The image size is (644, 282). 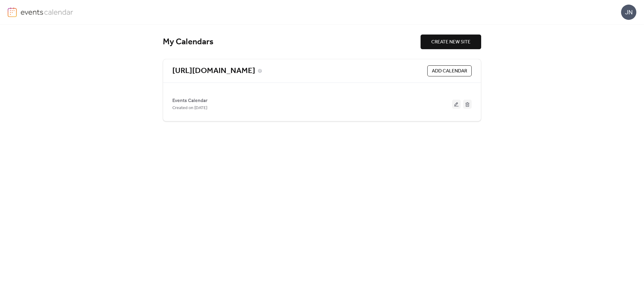 What do you see at coordinates (190, 101) in the screenshot?
I see `span: Events Calendar` at bounding box center [190, 101].